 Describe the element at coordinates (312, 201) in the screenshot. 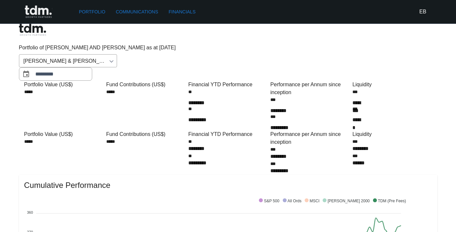

I see `span: MSCI` at that location.